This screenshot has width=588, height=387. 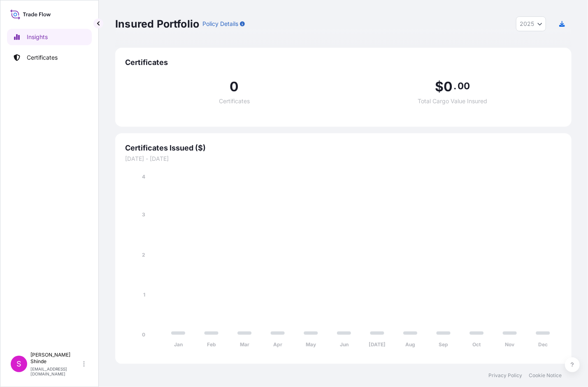 What do you see at coordinates (49, 37) in the screenshot?
I see `a: Insights` at bounding box center [49, 37].